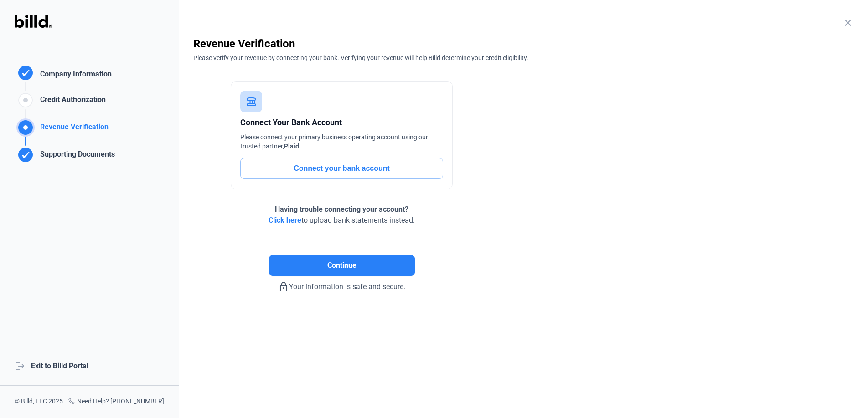 The height and width of the screenshot is (418, 868). I want to click on div: Supporting Documents, so click(76, 156).